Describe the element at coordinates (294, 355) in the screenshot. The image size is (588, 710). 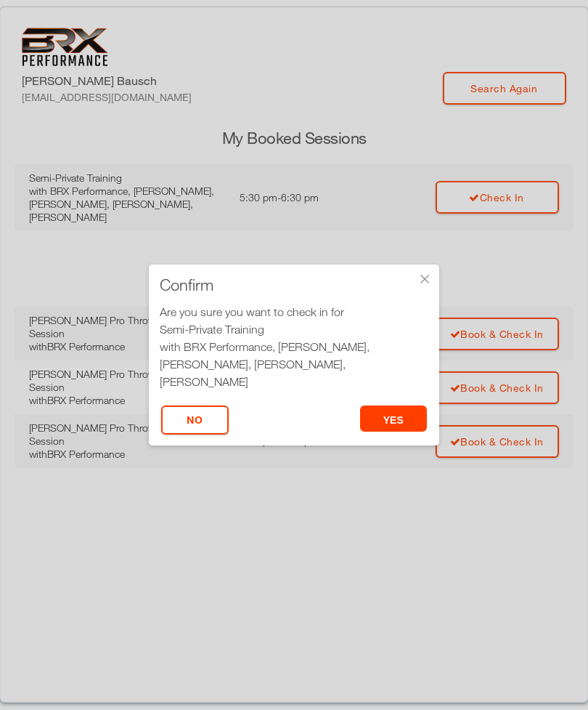
I see `div: Are you sure you want to check in for at 5:30 pm?` at that location.